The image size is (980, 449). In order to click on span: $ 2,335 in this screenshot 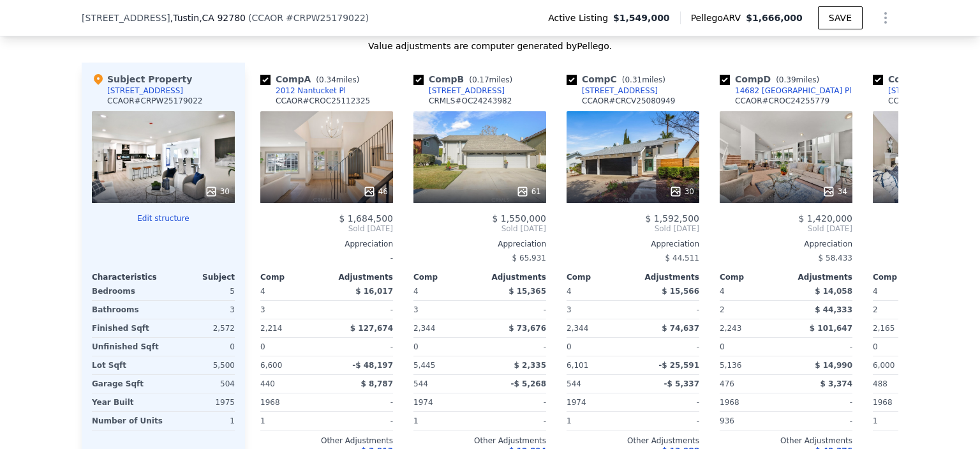, I will do `click(530, 365)`.